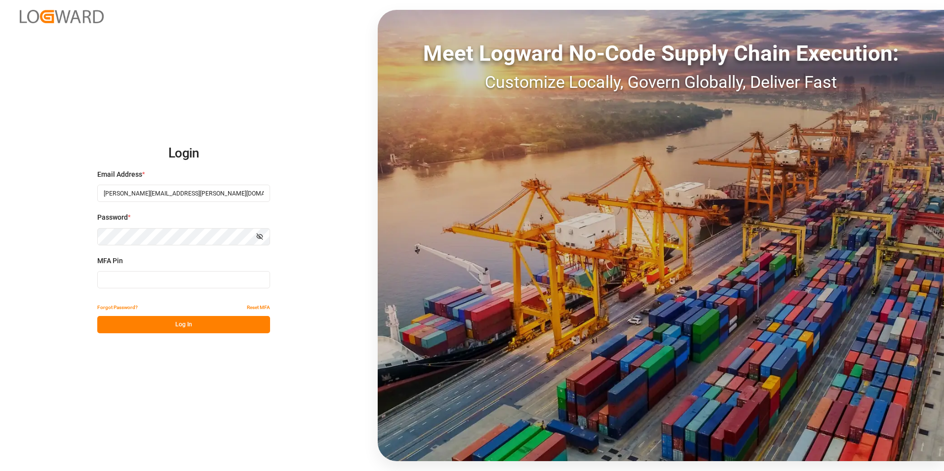 This screenshot has height=471, width=944. Describe the element at coordinates (660, 82) in the screenshot. I see `div: Customize Locally, Govern Globally, Deliver Fast` at that location.